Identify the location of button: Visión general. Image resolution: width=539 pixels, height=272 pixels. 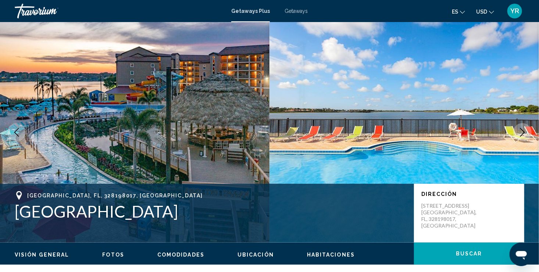
(42, 255).